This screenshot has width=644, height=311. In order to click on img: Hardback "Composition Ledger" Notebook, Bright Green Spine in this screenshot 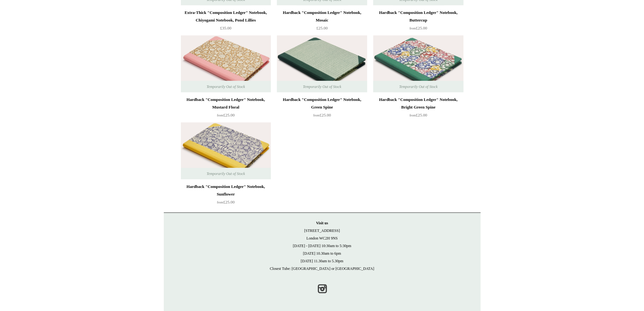, I will do `click(418, 64)`.